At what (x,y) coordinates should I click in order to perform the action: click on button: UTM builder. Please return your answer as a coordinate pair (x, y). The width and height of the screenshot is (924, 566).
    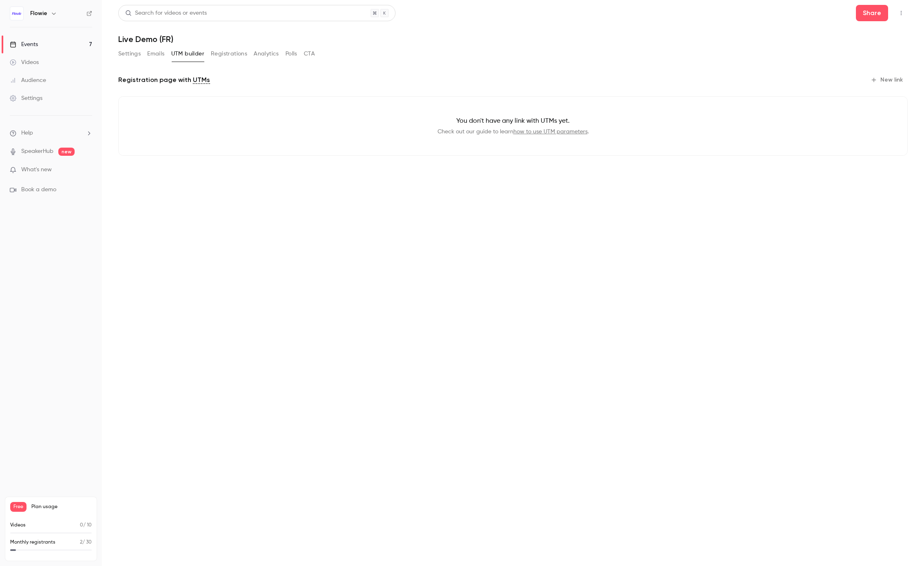
    Looking at the image, I should click on (188, 53).